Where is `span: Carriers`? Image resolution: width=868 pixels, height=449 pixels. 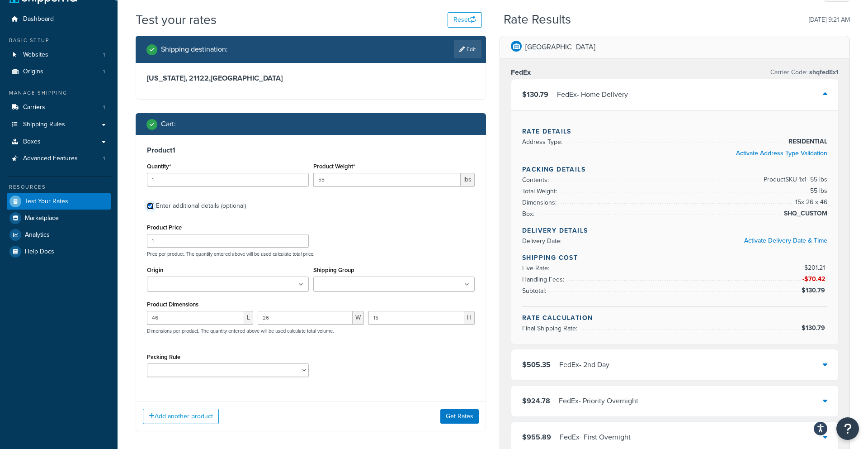
span: Carriers is located at coordinates (34, 107).